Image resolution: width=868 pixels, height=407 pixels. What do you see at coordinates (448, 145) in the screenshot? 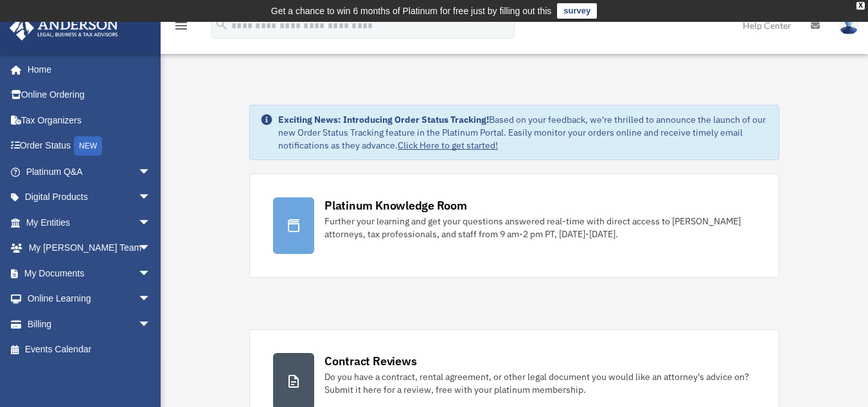
I see `a: Click Here to get started!` at bounding box center [448, 145].